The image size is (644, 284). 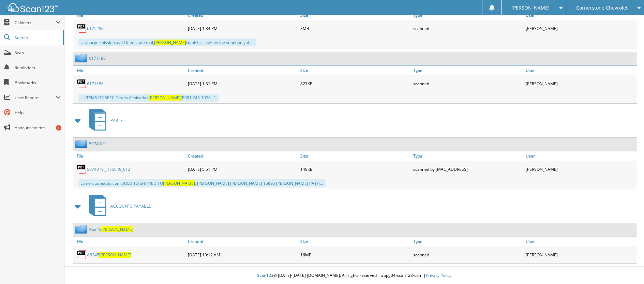 I want to click on a: PARTS, so click(x=104, y=120).